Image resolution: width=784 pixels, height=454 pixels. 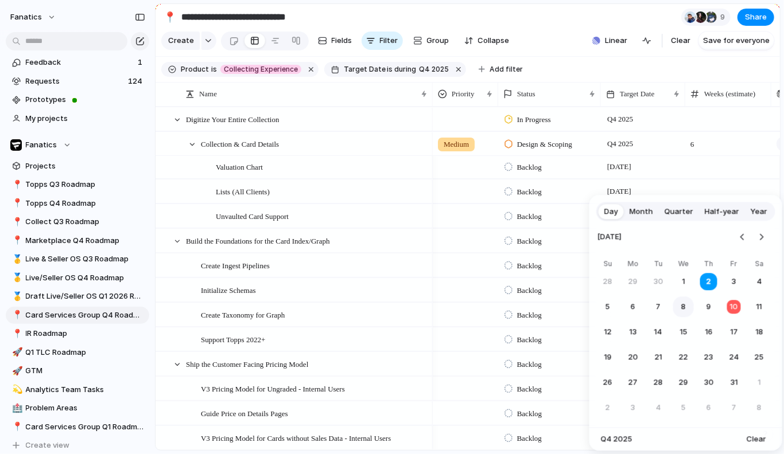 What do you see at coordinates (758, 212) in the screenshot?
I see `button: Year` at bounding box center [758, 212].